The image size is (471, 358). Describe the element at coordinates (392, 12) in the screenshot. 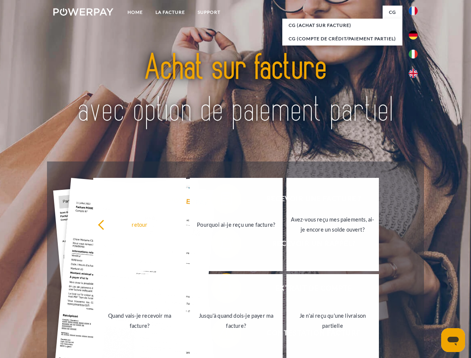

I see `a: CG` at that location.